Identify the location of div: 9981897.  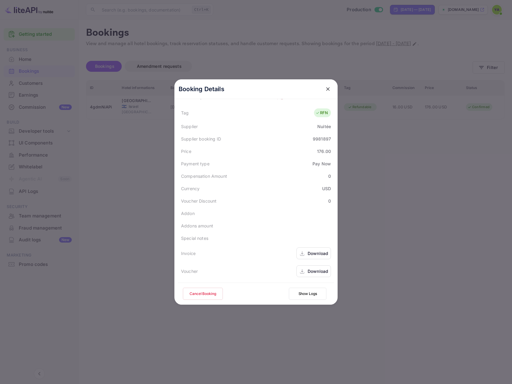
(322, 139).